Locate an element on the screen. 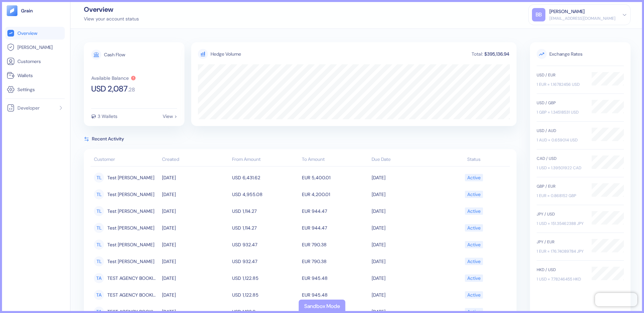  div: Cash Flow is located at coordinates (115, 55).